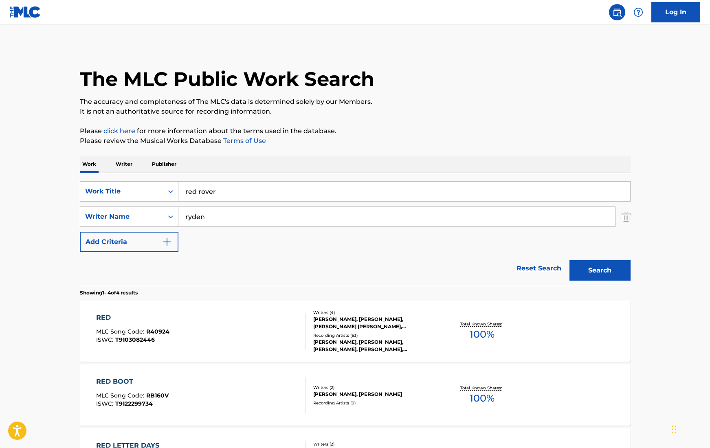 The height and width of the screenshot is (448, 710). Describe the element at coordinates (689, 428) in the screenshot. I see `div: Chat Widget` at that location.